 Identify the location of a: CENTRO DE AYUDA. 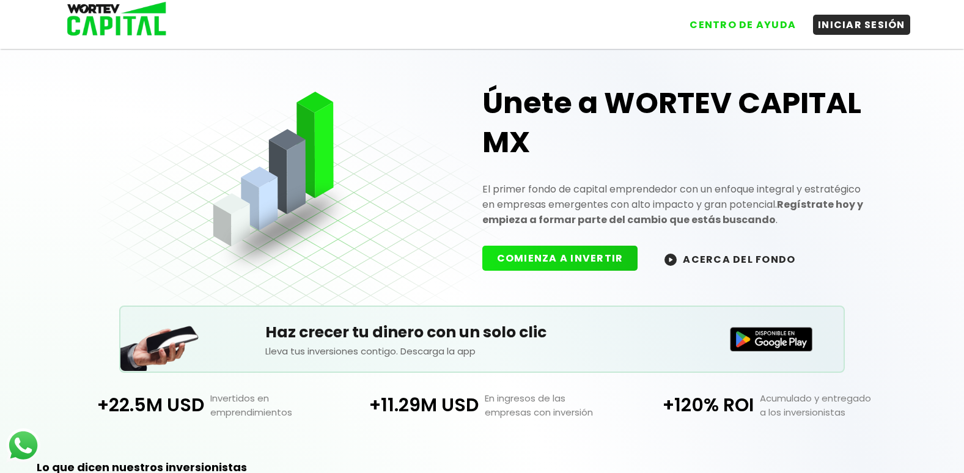
(737, 20).